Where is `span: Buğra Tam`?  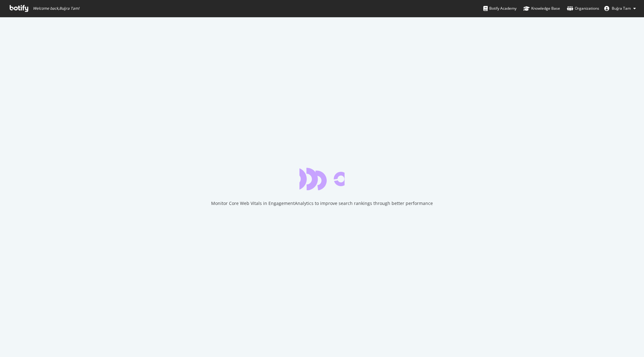
span: Buğra Tam is located at coordinates (621, 8).